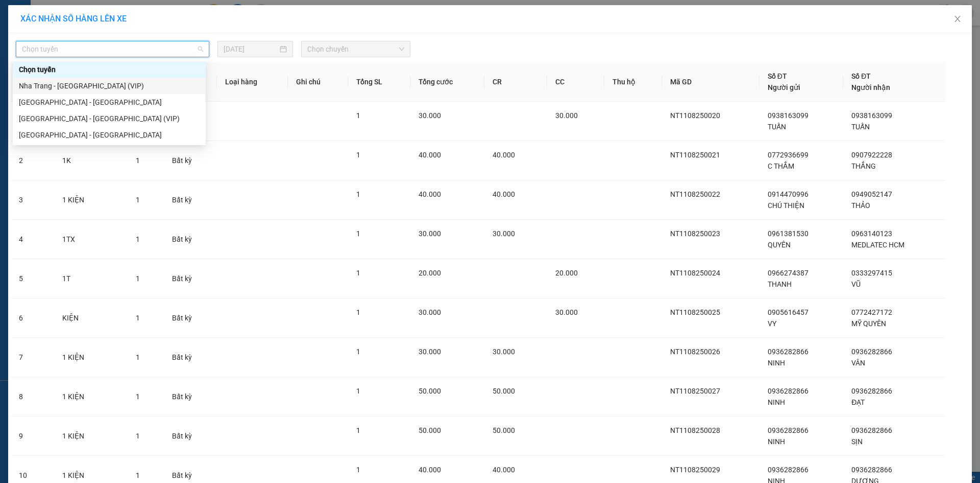  Describe the element at coordinates (430, 273) in the screenshot. I see `span: 20.000` at that location.